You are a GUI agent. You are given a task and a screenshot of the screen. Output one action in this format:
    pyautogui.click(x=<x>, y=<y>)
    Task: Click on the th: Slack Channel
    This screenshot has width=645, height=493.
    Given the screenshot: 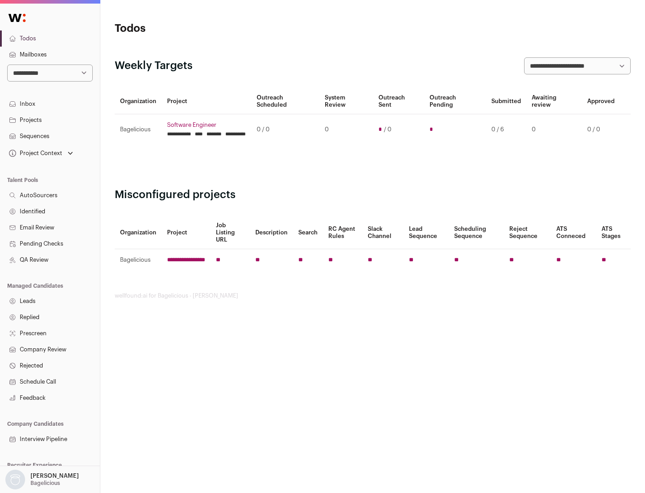 What is the action you would take?
    pyautogui.click(x=383, y=233)
    